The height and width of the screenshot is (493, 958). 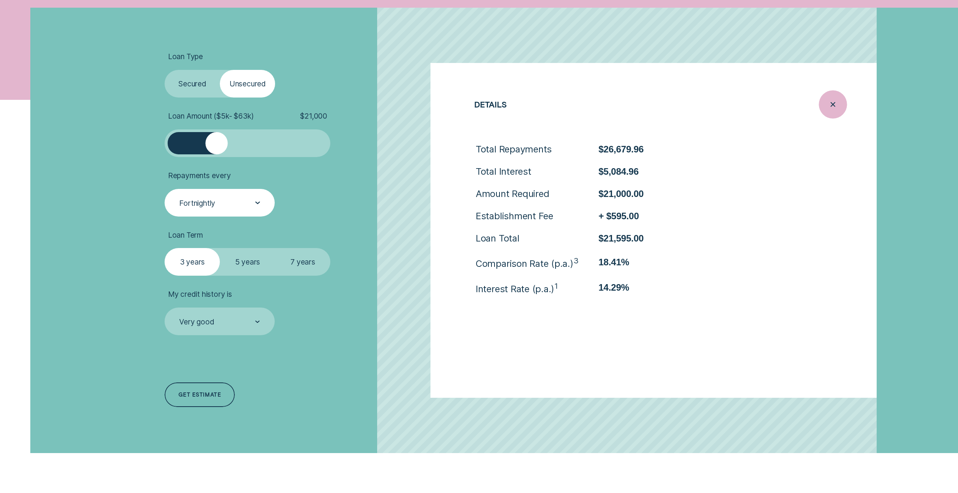 What do you see at coordinates (303, 262) in the screenshot?
I see `label: 7 years` at bounding box center [303, 262].